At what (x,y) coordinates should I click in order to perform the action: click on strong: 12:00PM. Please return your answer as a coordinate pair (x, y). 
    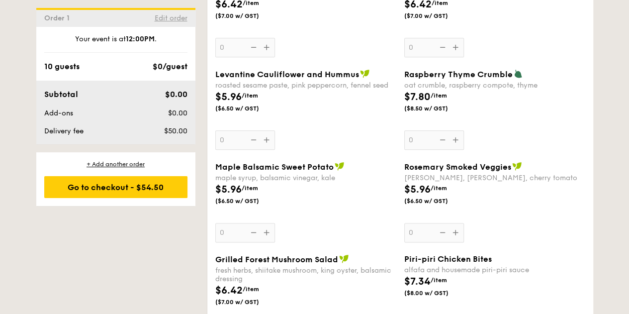
    Looking at the image, I should click on (140, 39).